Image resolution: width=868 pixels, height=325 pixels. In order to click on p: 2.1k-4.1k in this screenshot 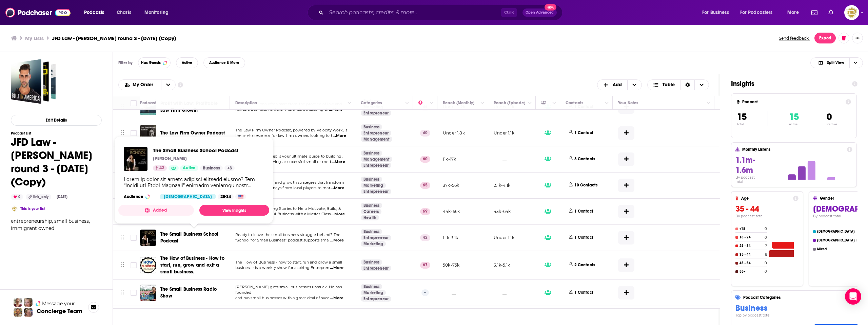, I will do `click(502, 185)`.